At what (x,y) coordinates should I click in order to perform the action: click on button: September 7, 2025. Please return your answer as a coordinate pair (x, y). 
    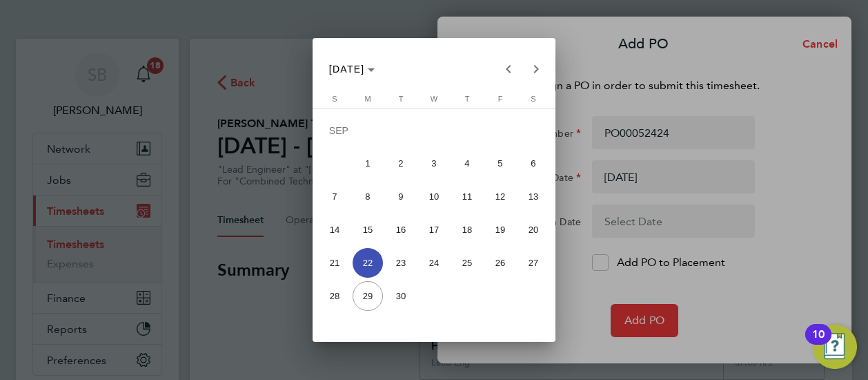
    Looking at the image, I should click on (334, 197).